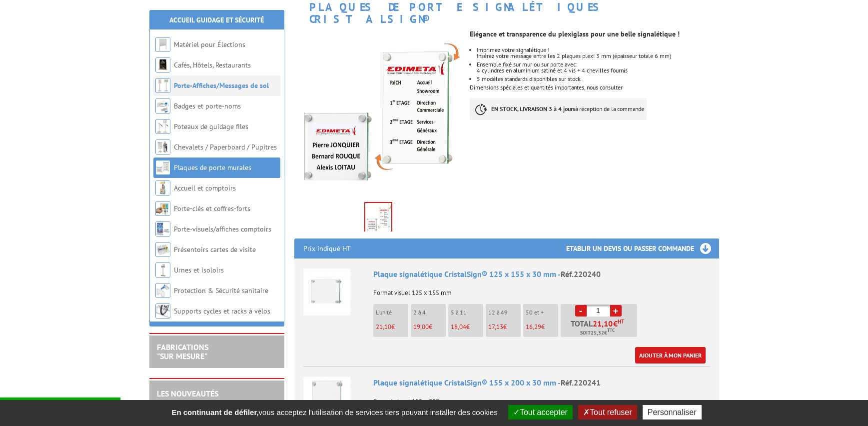 Image resolution: width=868 pixels, height=426 pixels. Describe the element at coordinates (534, 326) in the screenshot. I see `span: 16,29` at that location.